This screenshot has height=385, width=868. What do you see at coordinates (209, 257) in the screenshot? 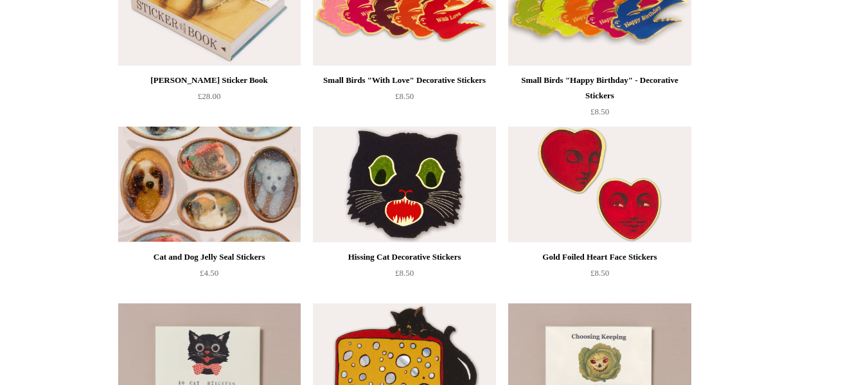
I see `div: Cat and Dog Jelly Seal Stickers` at bounding box center [209, 257].